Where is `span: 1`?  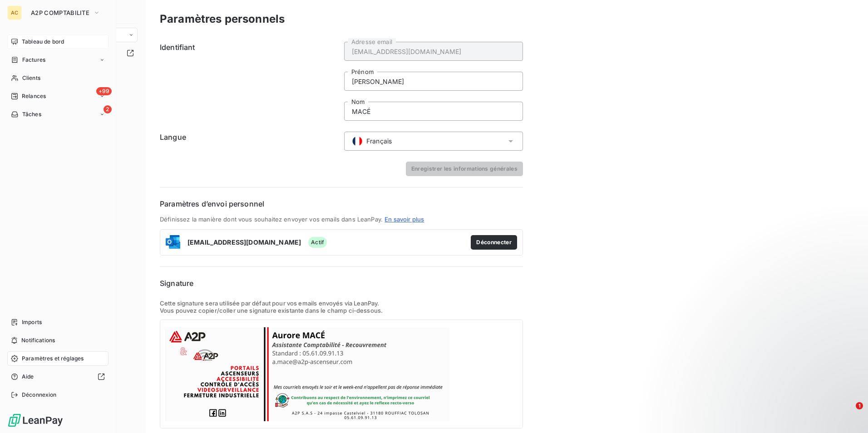
span: 1 is located at coordinates (860, 406).